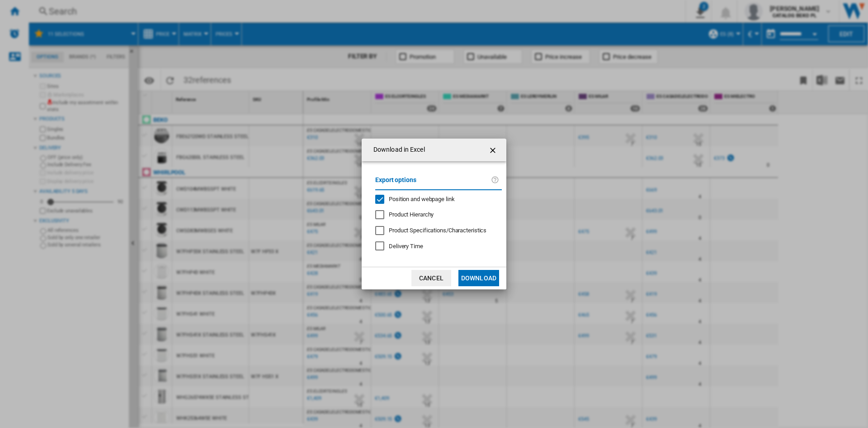 Image resolution: width=868 pixels, height=428 pixels. Describe the element at coordinates (435, 215) in the screenshot. I see `md-checkbox: Product Hierarchy` at that location.